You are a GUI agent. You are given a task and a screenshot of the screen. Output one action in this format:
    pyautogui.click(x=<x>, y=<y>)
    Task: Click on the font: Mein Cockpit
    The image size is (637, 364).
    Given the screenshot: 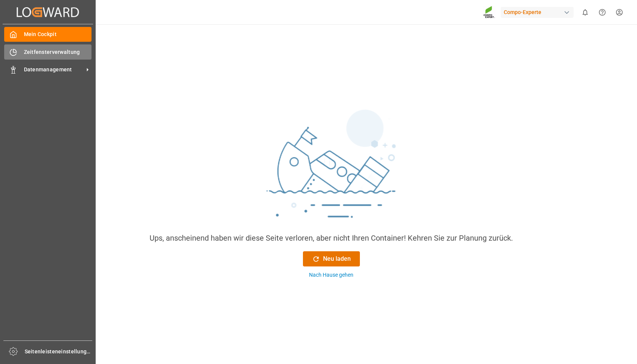 What is the action you would take?
    pyautogui.click(x=40, y=34)
    